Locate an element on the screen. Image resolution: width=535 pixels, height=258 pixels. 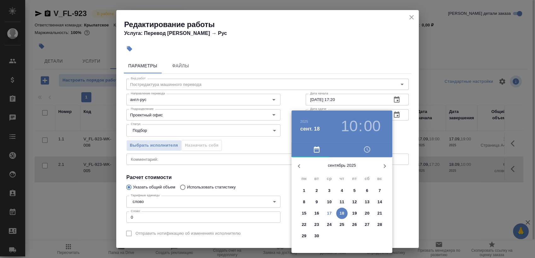
p: 14 is located at coordinates (380, 202).